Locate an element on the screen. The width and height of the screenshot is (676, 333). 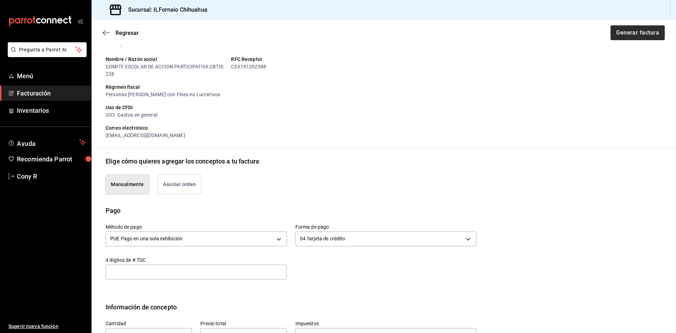
div: Información de concepto is located at coordinates (141, 307).